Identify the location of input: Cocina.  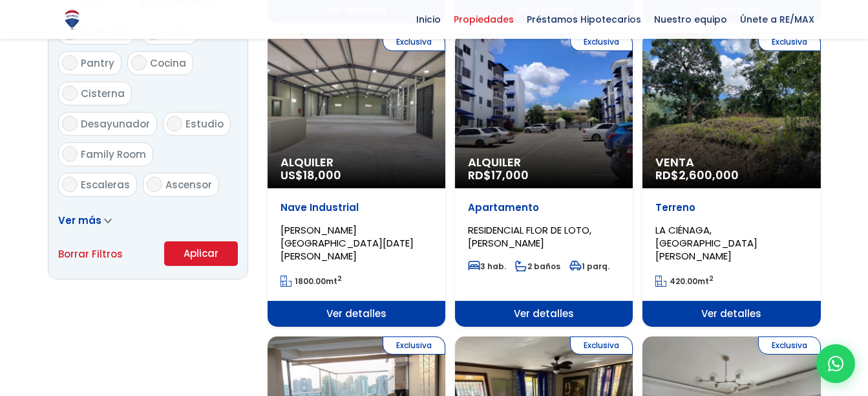
(139, 63).